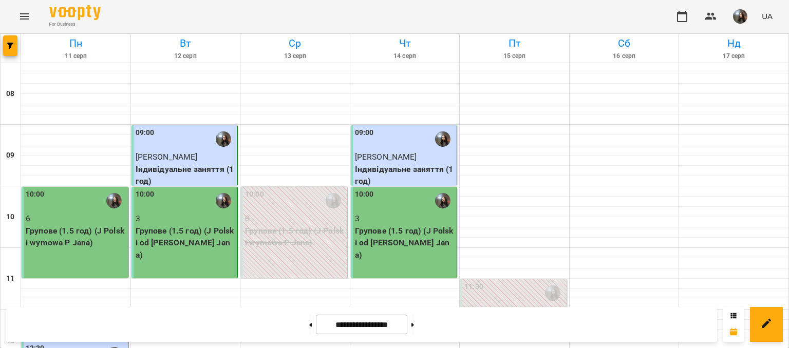 The image size is (789, 348). Describe the element at coordinates (767, 16) in the screenshot. I see `button: UA` at that location.